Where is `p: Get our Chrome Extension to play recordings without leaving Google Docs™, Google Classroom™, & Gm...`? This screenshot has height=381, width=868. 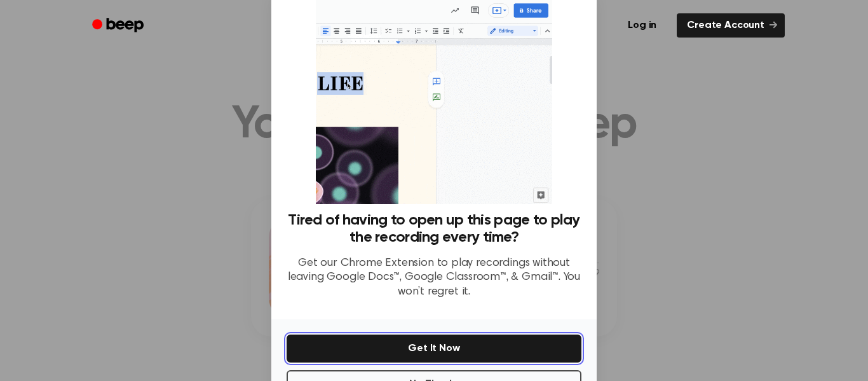
p: Get our Chrome Extension to play recordings without leaving Google Docs™, Google Classroom™, & Gm... is located at coordinates (434, 278).